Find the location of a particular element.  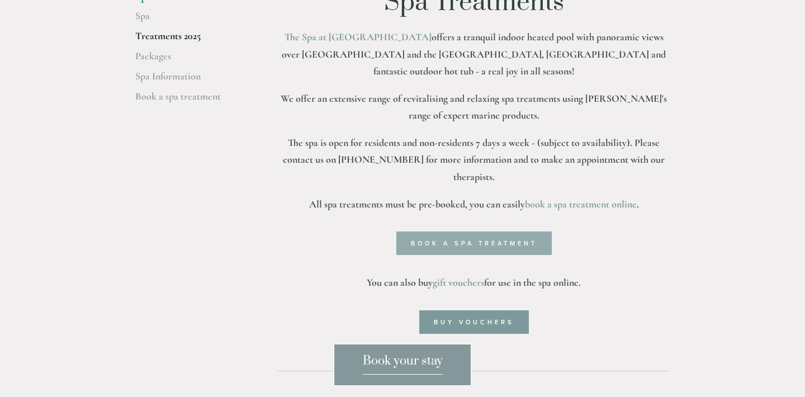

a: Spa is located at coordinates (188, 20).